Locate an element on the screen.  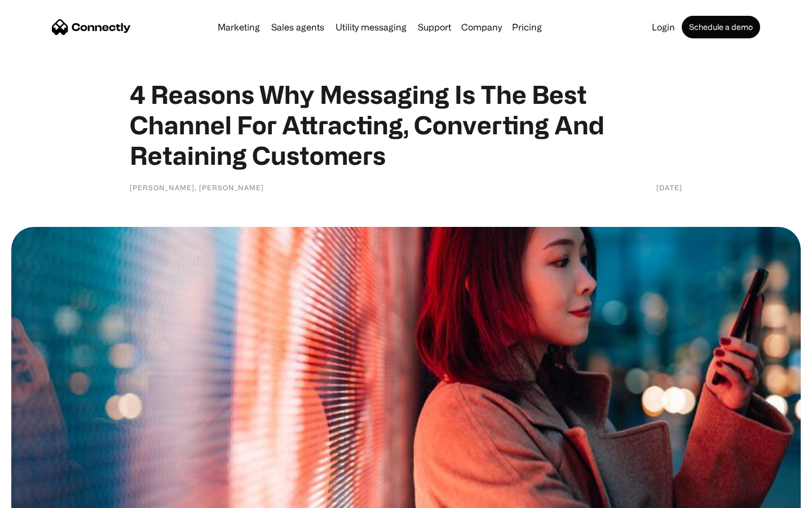
a: Support is located at coordinates (435, 27).